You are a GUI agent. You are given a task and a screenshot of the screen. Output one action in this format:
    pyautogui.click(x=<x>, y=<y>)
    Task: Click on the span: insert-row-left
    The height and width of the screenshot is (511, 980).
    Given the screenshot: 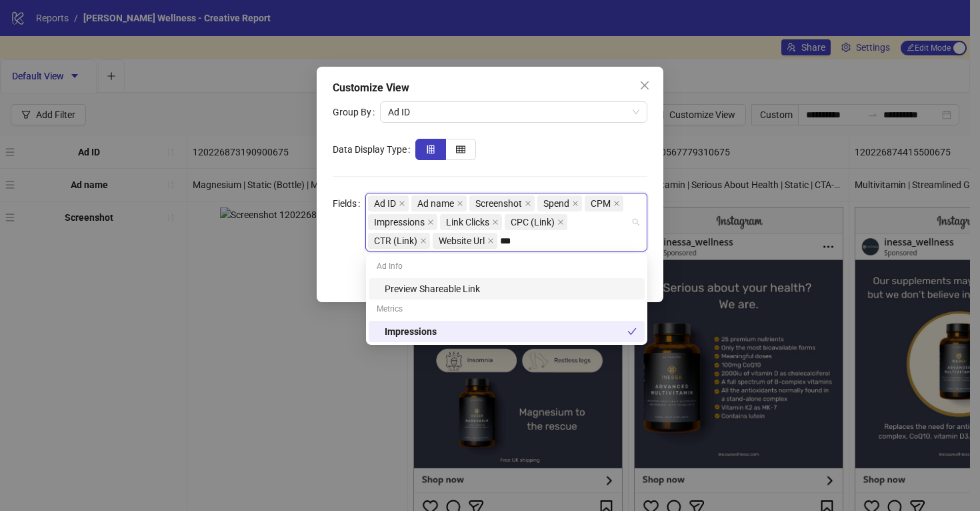 What is the action you would take?
    pyautogui.click(x=431, y=149)
    